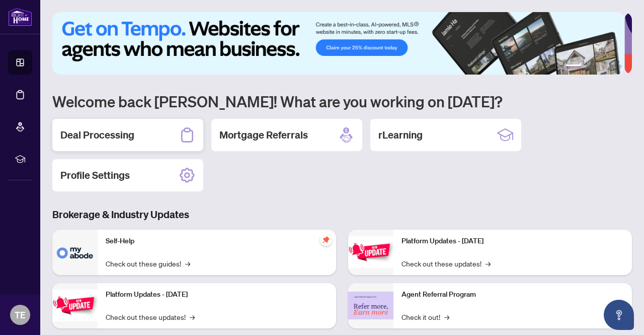  Describe the element at coordinates (97, 135) in the screenshot. I see `h2: Deal Processing` at that location.